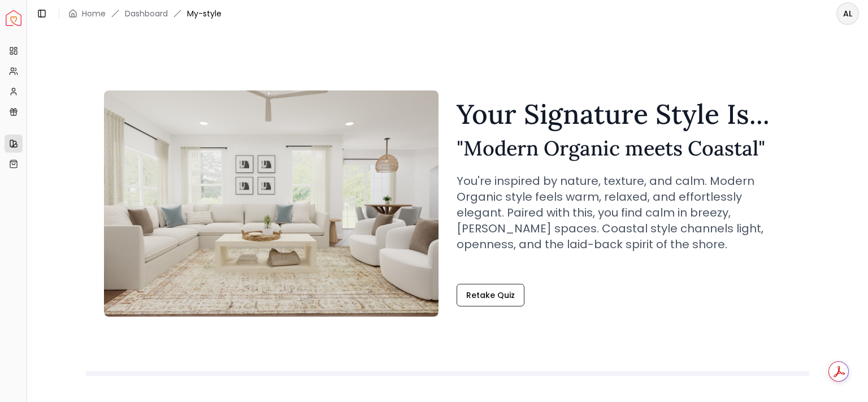 This screenshot has width=868, height=402. Describe the element at coordinates (147, 13) in the screenshot. I see `a: Dashboard` at that location.